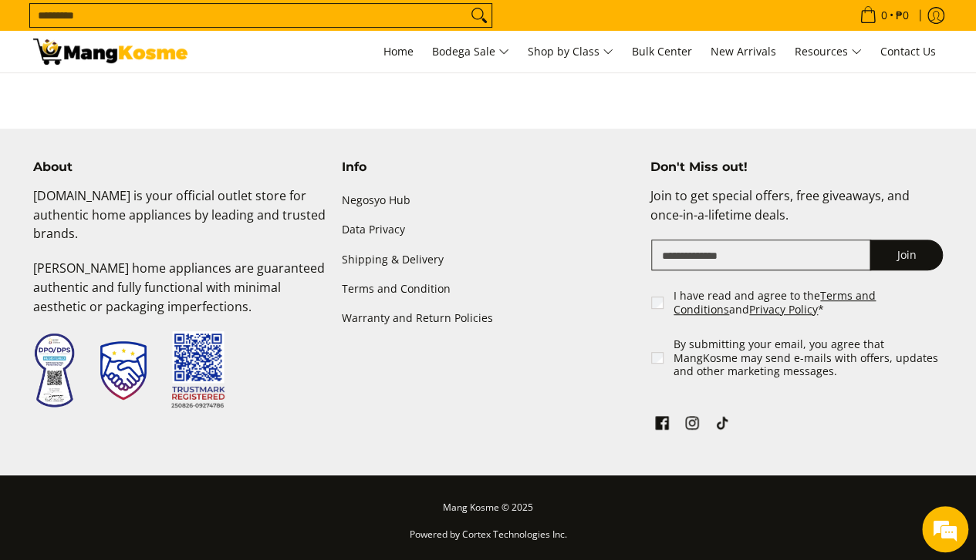 Image resolution: width=976 pixels, height=560 pixels. Describe the element at coordinates (827, 52) in the screenshot. I see `a: Resources` at that location.